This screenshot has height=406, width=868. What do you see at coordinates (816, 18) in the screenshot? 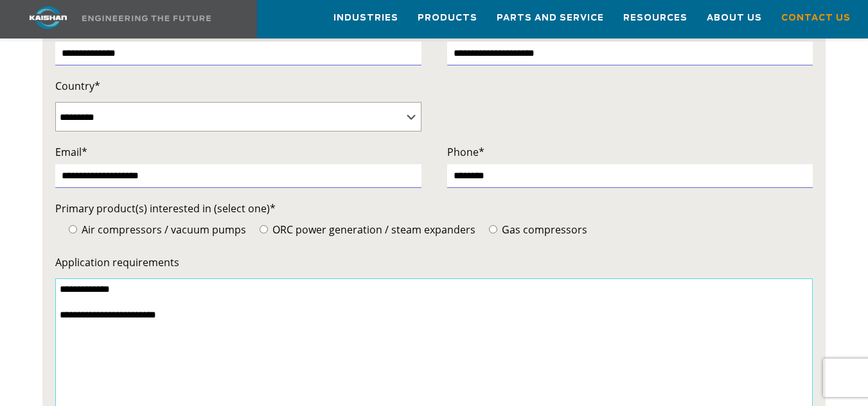
I see `span: Contact Us` at bounding box center [816, 18].